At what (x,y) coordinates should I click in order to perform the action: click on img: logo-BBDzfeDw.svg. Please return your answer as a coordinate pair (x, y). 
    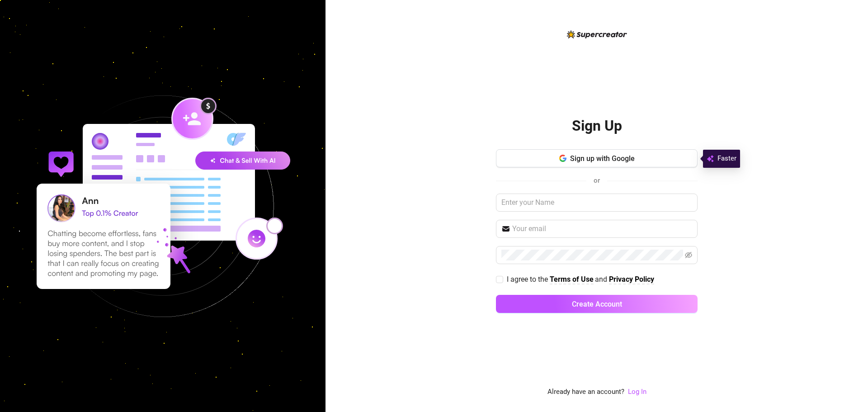
    Looking at the image, I should click on (597, 35).